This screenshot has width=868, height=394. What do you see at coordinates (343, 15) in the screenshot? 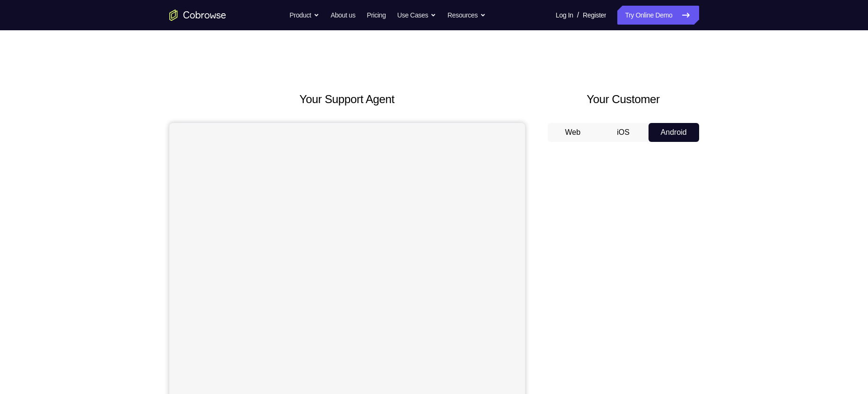
I see `a: About us` at bounding box center [343, 15].